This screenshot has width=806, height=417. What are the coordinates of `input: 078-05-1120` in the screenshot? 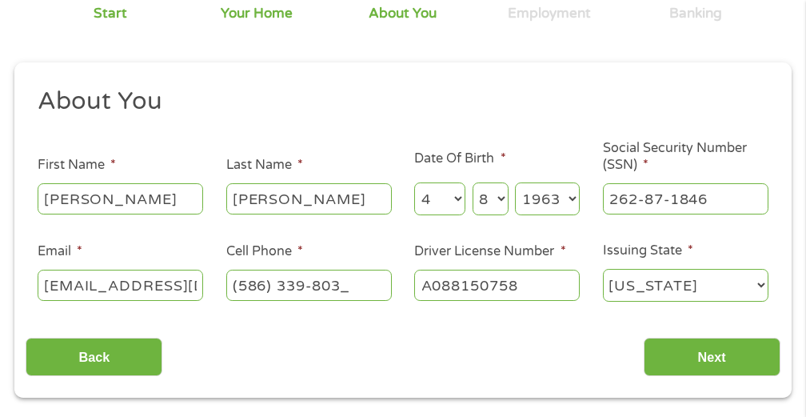 It's located at (685, 198).